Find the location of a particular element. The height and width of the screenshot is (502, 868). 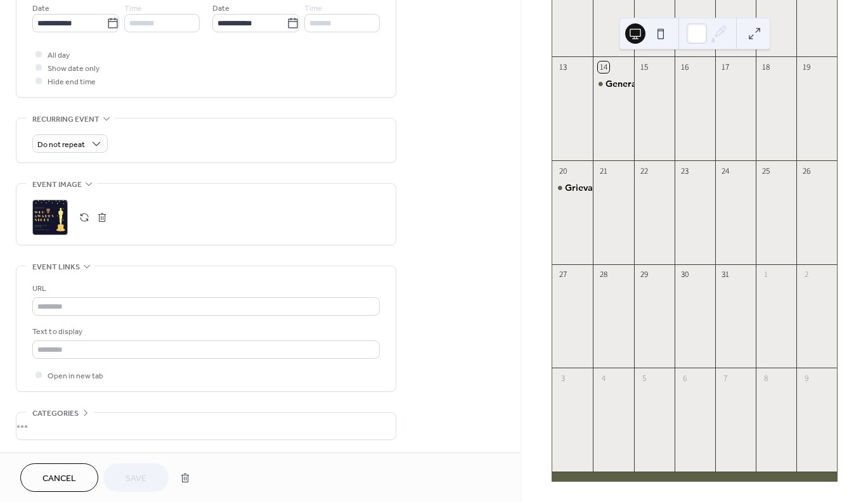

span: Hide end time is located at coordinates (71, 82).